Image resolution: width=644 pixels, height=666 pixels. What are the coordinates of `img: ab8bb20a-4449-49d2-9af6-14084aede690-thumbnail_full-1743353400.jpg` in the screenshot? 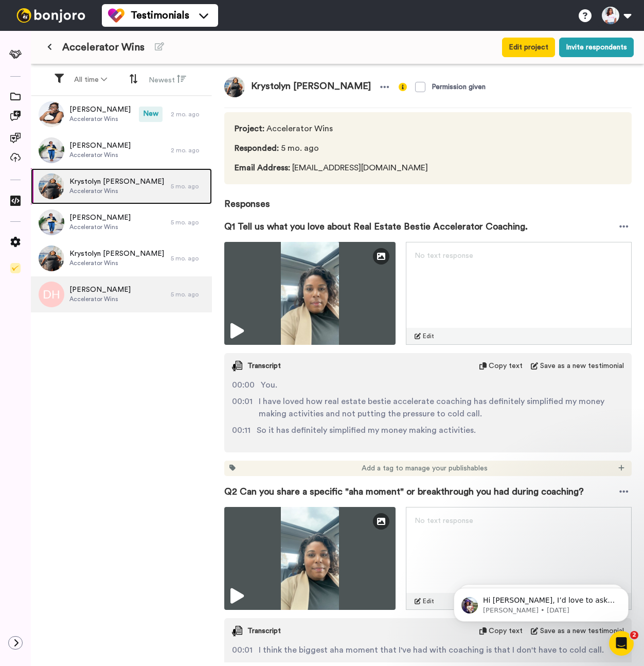 It's located at (310, 293).